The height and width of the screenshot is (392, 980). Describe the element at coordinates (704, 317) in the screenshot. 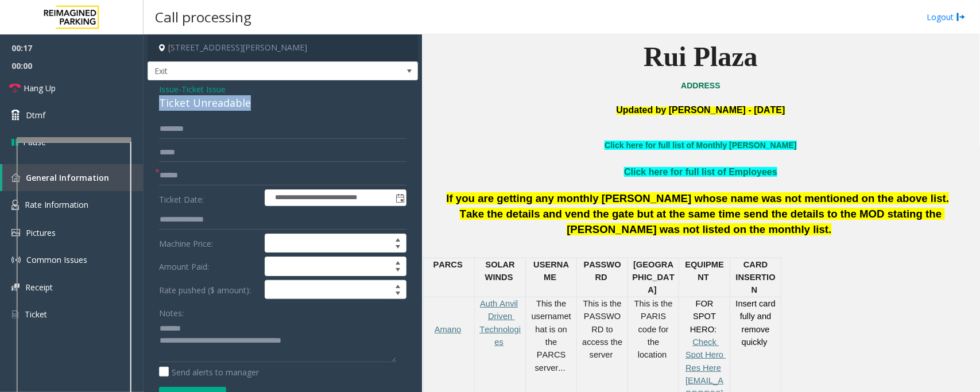

I see `span: FOR SPOT HERO:` at that location.